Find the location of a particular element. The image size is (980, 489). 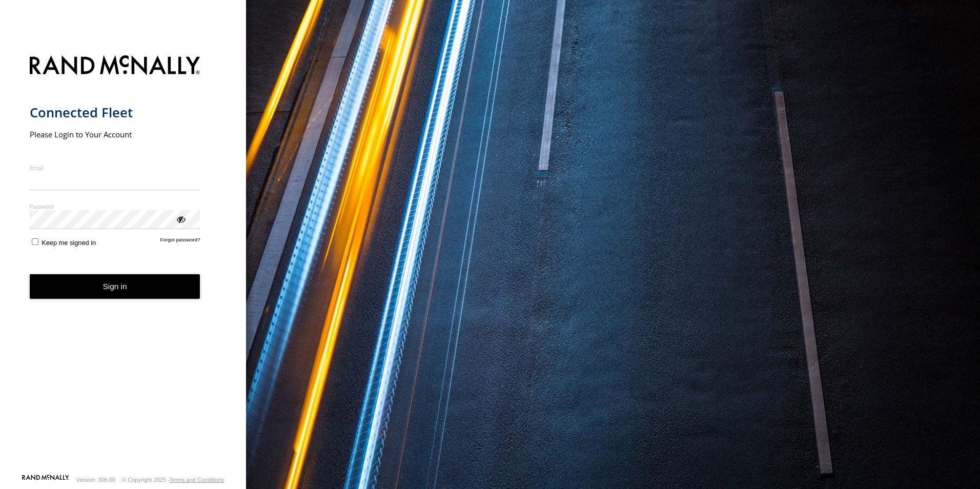

label: Password is located at coordinates (114, 206).